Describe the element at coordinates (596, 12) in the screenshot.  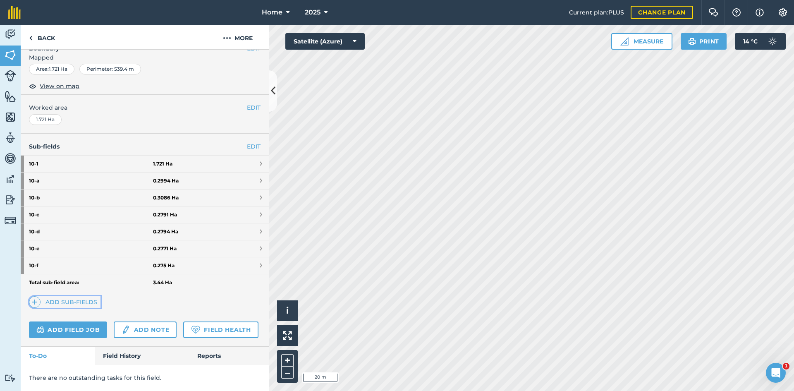
I see `span: Current plan : PLUS` at that location.